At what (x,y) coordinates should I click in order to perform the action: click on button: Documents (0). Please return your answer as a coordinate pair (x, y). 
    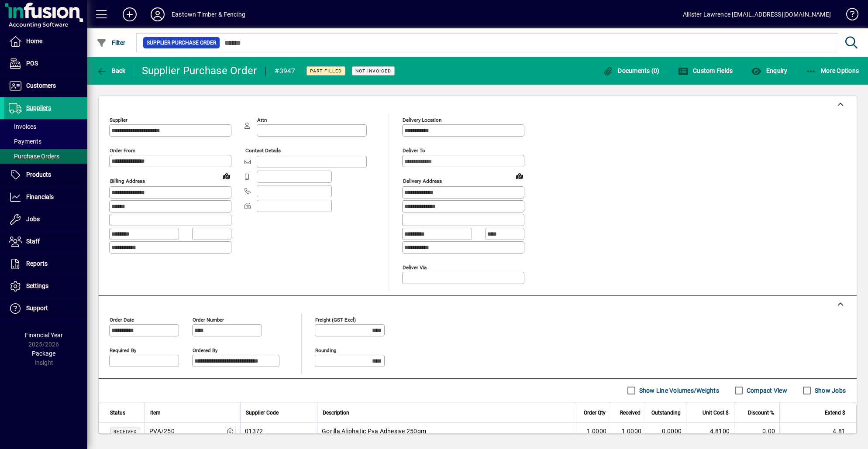
    Looking at the image, I should click on (631, 71).